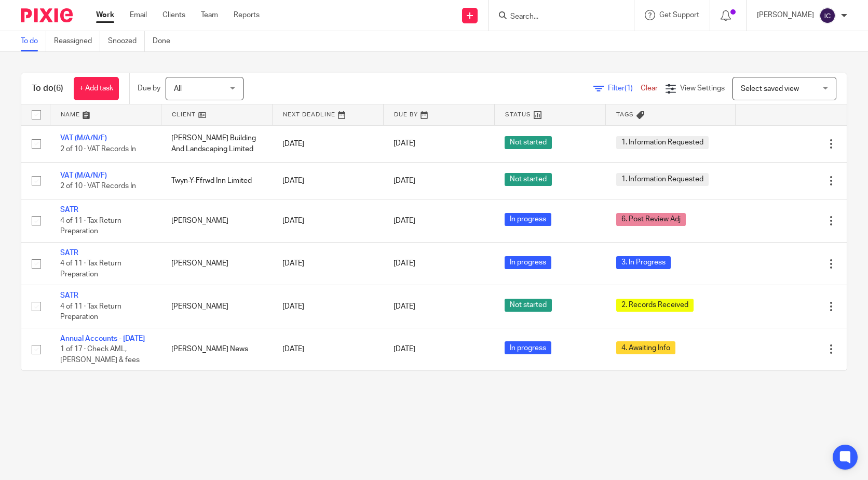 This screenshot has width=868, height=480. I want to click on img: svg%3E, so click(828, 15).